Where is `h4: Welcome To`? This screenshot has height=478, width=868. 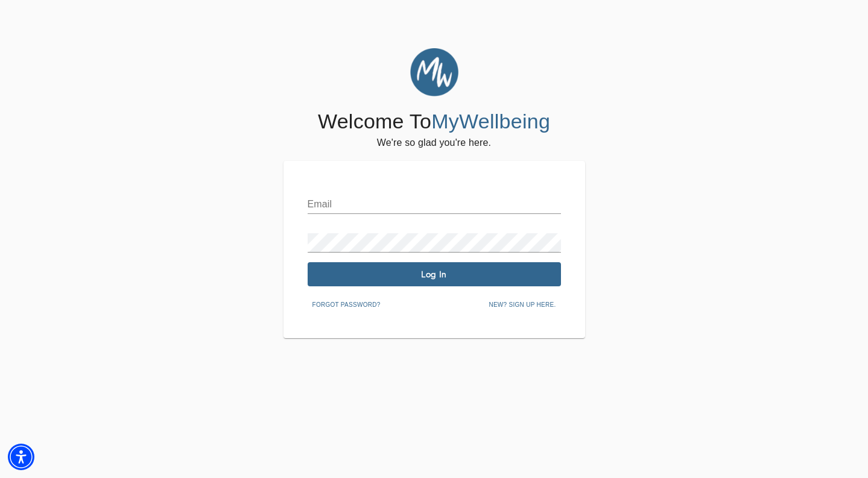 h4: Welcome To is located at coordinates (434, 122).